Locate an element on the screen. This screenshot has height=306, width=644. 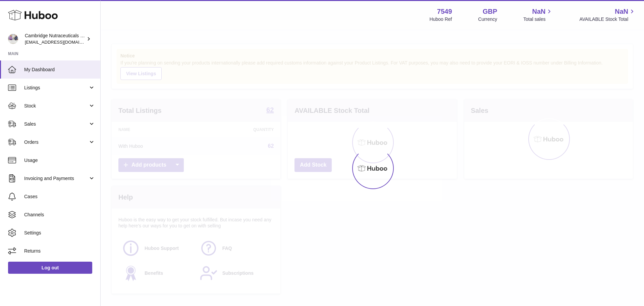
a: Log out is located at coordinates (50, 268).